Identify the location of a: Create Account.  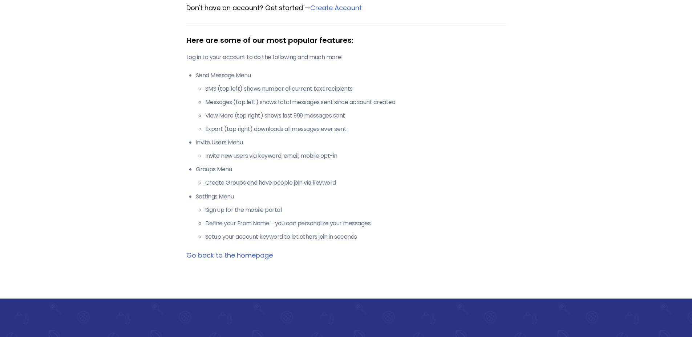
(336, 8).